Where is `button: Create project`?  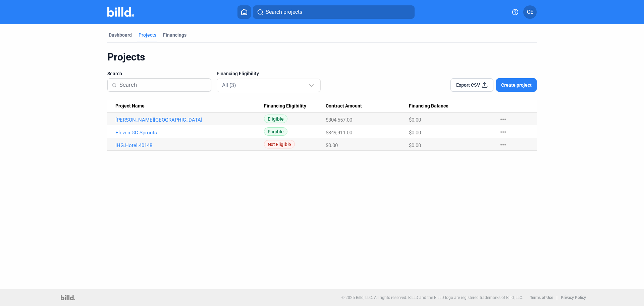 button: Create project is located at coordinates (516, 85).